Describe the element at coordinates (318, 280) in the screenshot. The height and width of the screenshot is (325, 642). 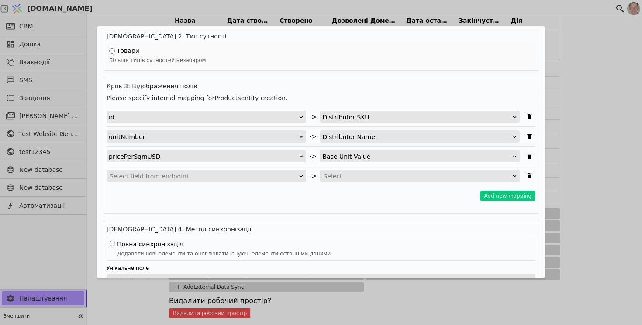
I see `div: Виберіть унікальне поле для зіставлення існуючих елементів` at that location.